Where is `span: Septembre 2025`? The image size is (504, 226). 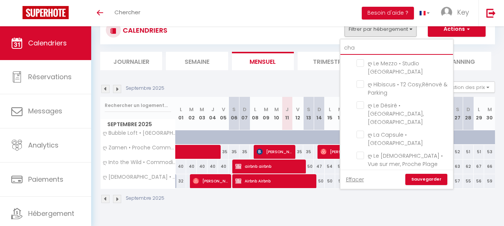 span: Septembre 2025 is located at coordinates (138, 124).